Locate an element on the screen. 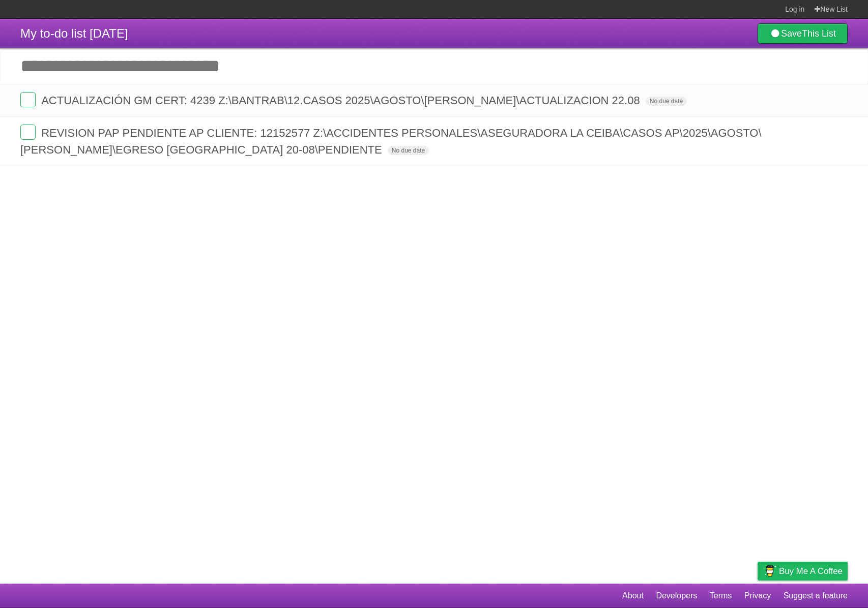 This screenshot has height=608, width=868. a: Suggest a feature is located at coordinates (816, 596).